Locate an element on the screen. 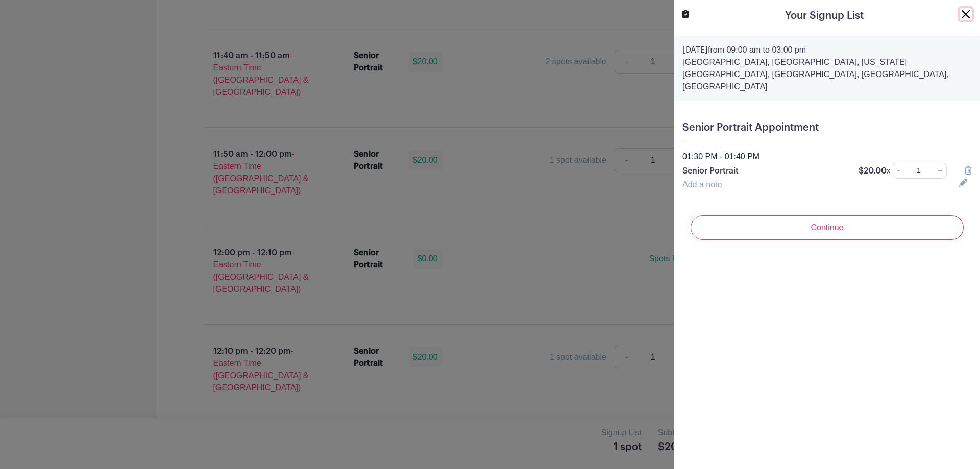 This screenshot has width=980, height=469. p: Senior Portrait is located at coordinates (764, 171).